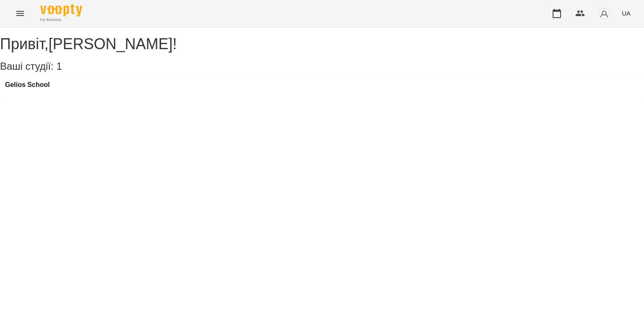  What do you see at coordinates (604, 13) in the screenshot?
I see `img: avatar_s.png` at bounding box center [604, 13].